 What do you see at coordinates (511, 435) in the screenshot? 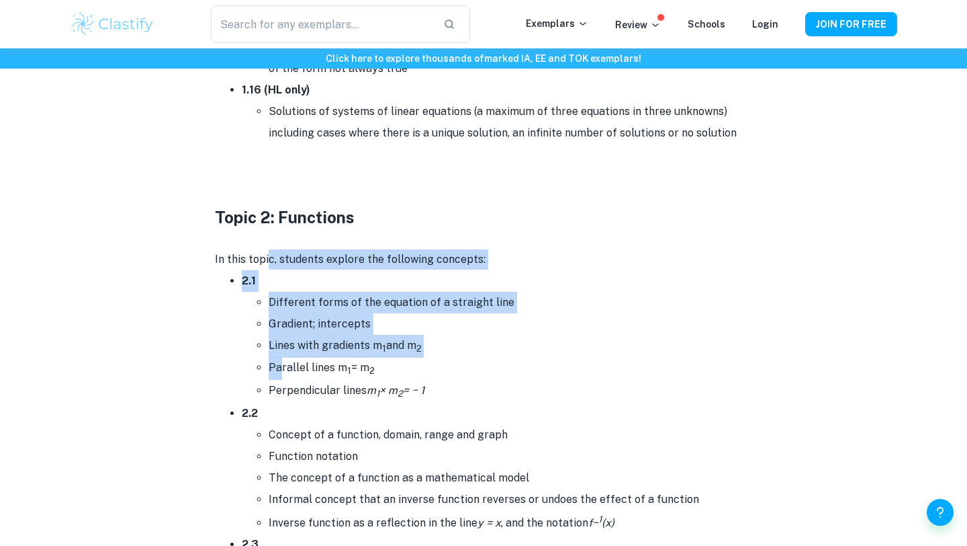
I see `li: Concept of a function, domain, range and graph` at bounding box center [511, 435].